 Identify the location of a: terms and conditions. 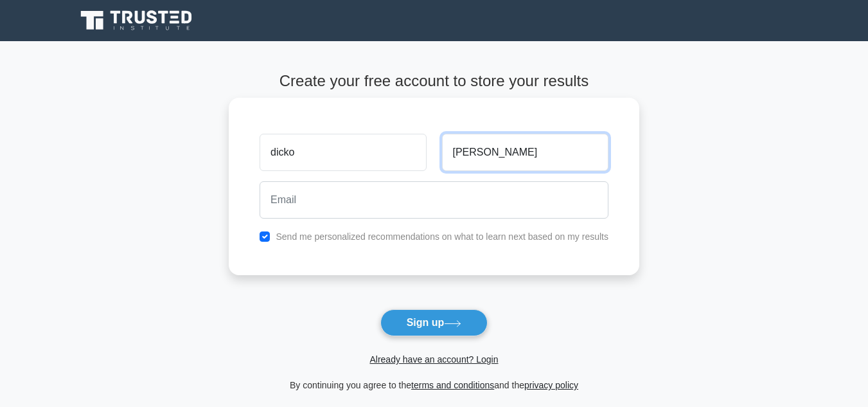
(452, 386).